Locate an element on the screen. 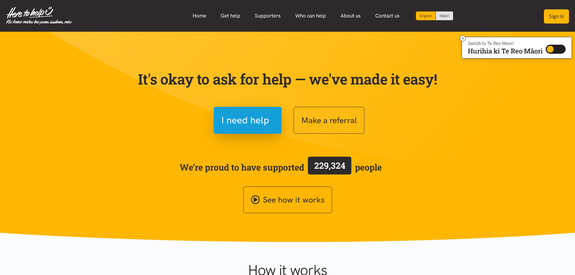 Image resolution: width=575 pixels, height=275 pixels. button: Sign in is located at coordinates (556, 16).